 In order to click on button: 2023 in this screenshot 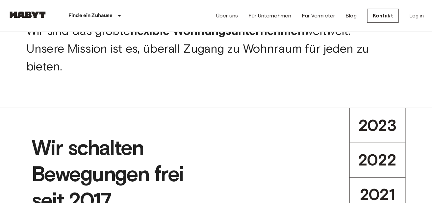, I will do `click(377, 125)`.